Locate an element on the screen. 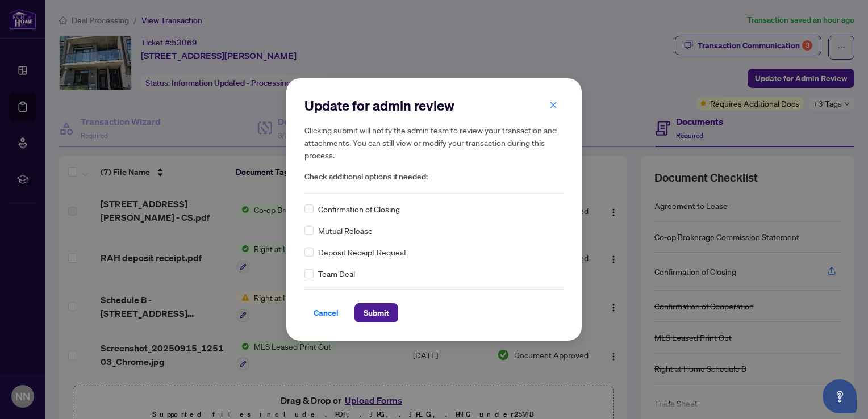 The height and width of the screenshot is (419, 868). button: Open asap is located at coordinates (840, 397).